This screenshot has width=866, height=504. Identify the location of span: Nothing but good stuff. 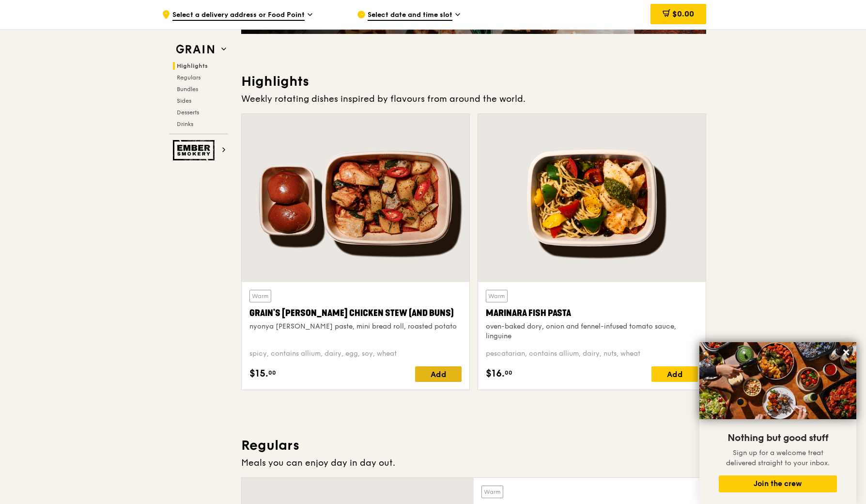
(778, 438).